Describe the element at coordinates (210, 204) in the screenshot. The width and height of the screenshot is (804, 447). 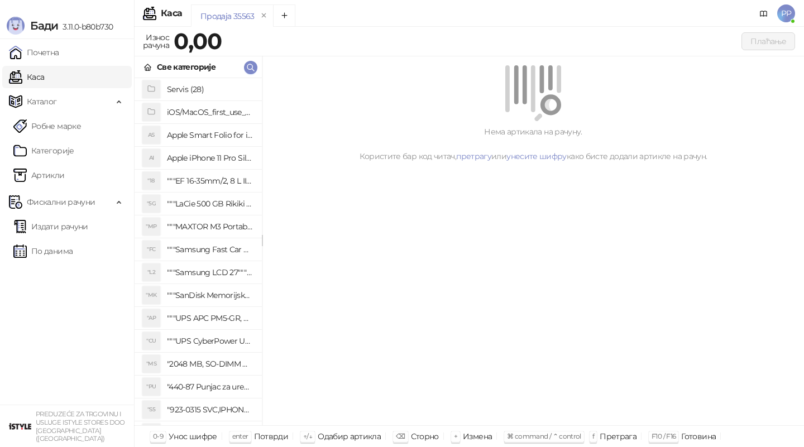
I see `h4: """LaCie 500 GB Rikiki USB 3.0 / Ultra Compact & Resistant aluminum / USB 3.0 / 2.5"""""""` at that location.